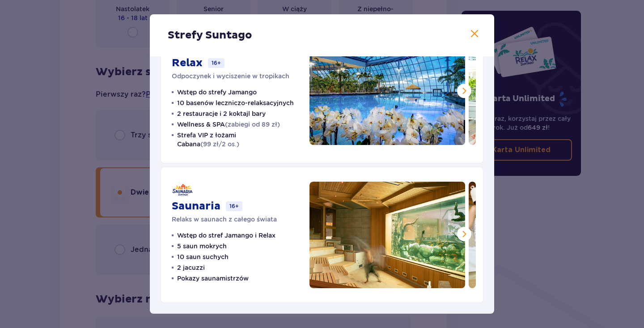 This screenshot has height=328, width=644. I want to click on span: (99 zł/2 os.), so click(220, 144).